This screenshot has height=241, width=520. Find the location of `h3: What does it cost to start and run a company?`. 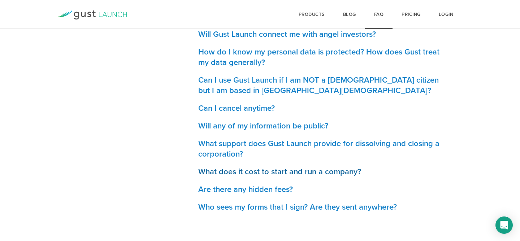

h3: What does it cost to start and run a company? is located at coordinates (321, 172).